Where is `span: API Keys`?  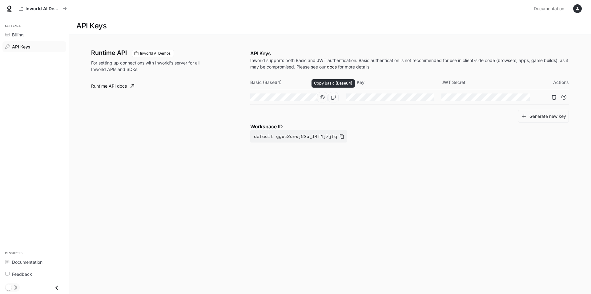
span: API Keys is located at coordinates (21, 47).